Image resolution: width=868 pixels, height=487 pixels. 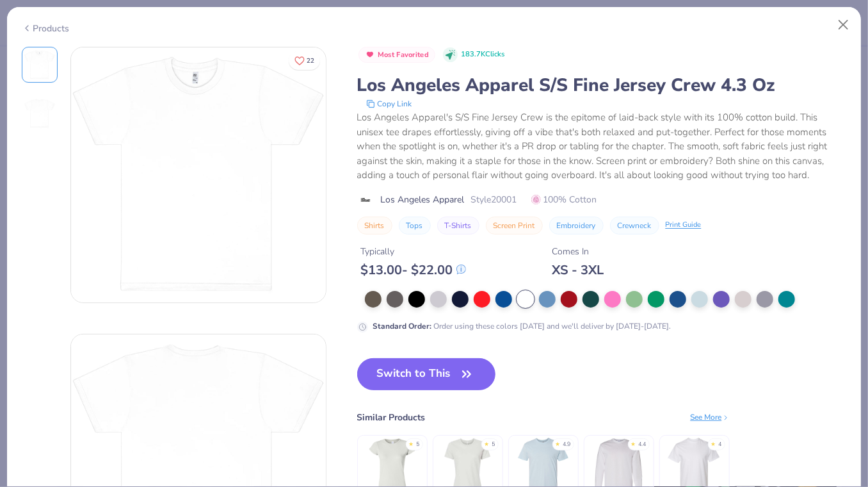 I want to click on button: Shirts, so click(x=374, y=225).